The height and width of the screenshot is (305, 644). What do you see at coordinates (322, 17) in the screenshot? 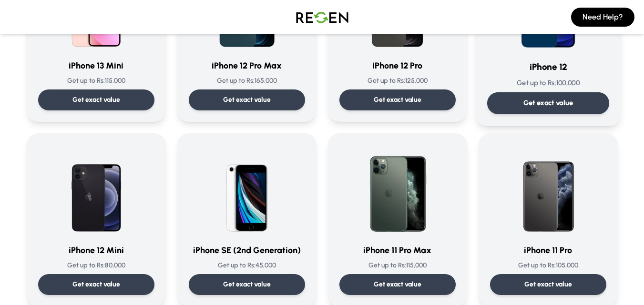
I see `img: Logo` at bounding box center [322, 17].